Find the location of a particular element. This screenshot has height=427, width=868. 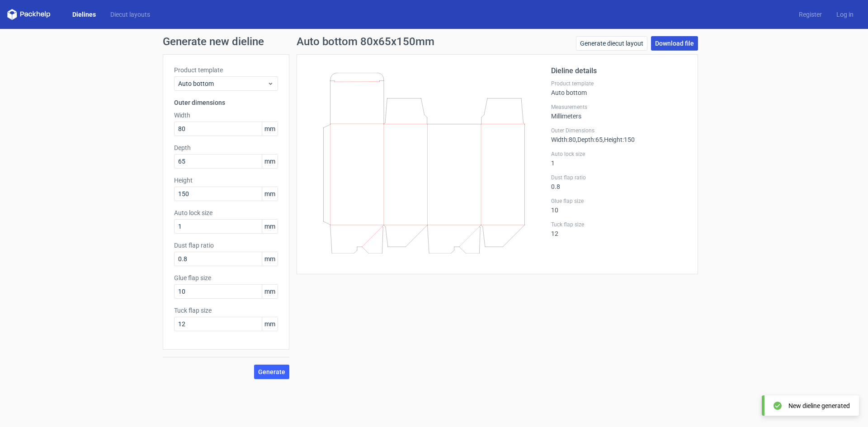

label: Width is located at coordinates (226, 115).